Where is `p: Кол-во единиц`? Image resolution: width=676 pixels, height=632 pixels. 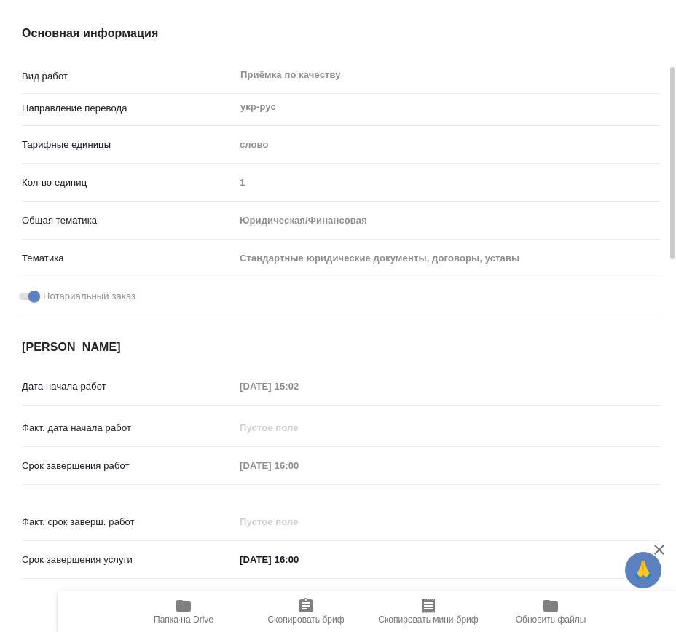 p: Кол-во единиц is located at coordinates (128, 183).